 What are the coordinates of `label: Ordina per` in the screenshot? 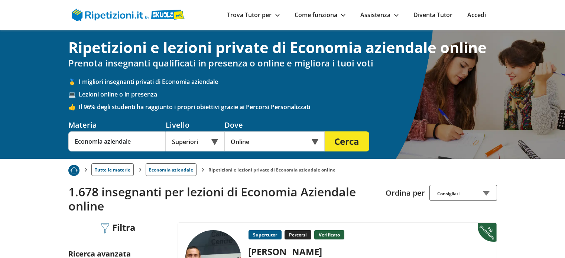 It's located at (405, 193).